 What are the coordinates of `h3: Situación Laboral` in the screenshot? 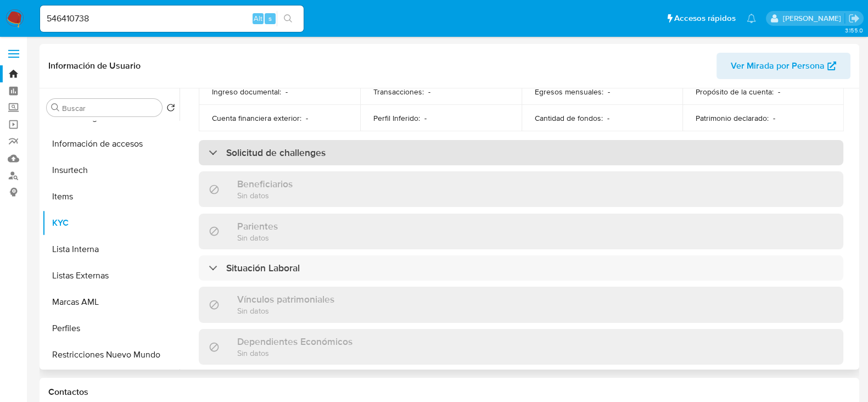 It's located at (263, 267).